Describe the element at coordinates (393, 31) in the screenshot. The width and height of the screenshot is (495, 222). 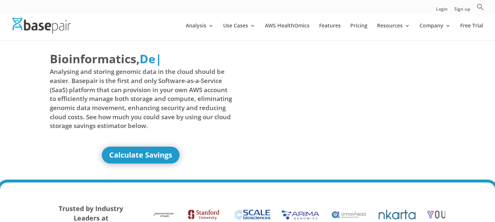
I see `a: Resources` at that location.